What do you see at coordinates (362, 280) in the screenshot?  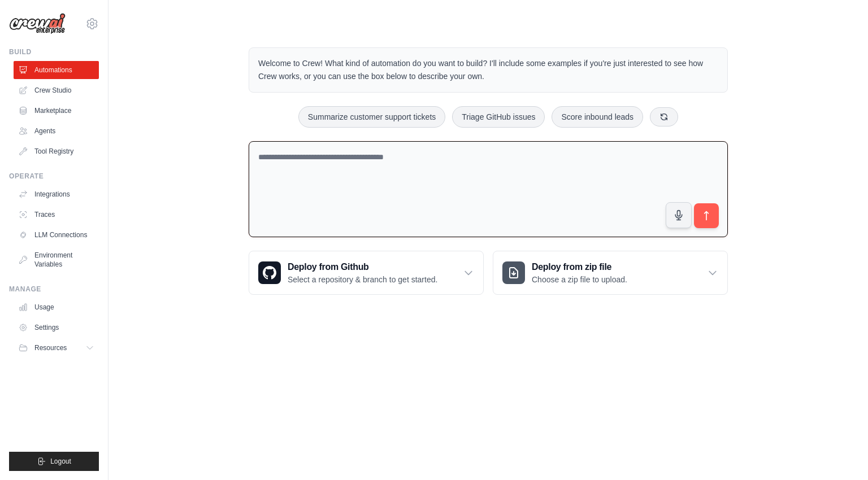 I see `p: Select a repository & branch to get started.` at bounding box center [362, 280].